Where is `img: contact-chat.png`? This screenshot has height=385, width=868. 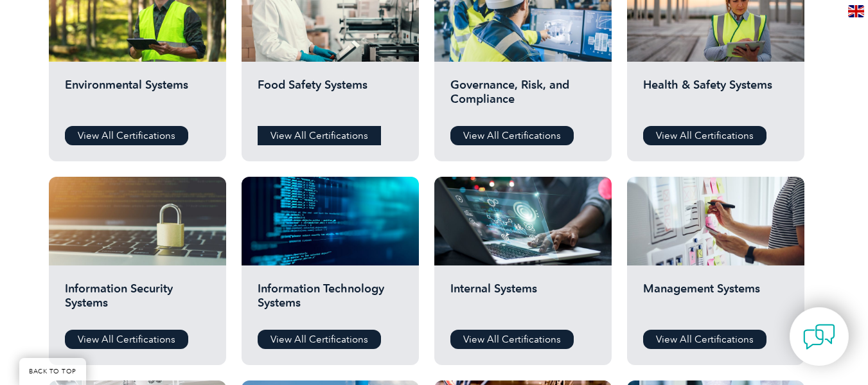
img: contact-chat.png is located at coordinates (820, 337).